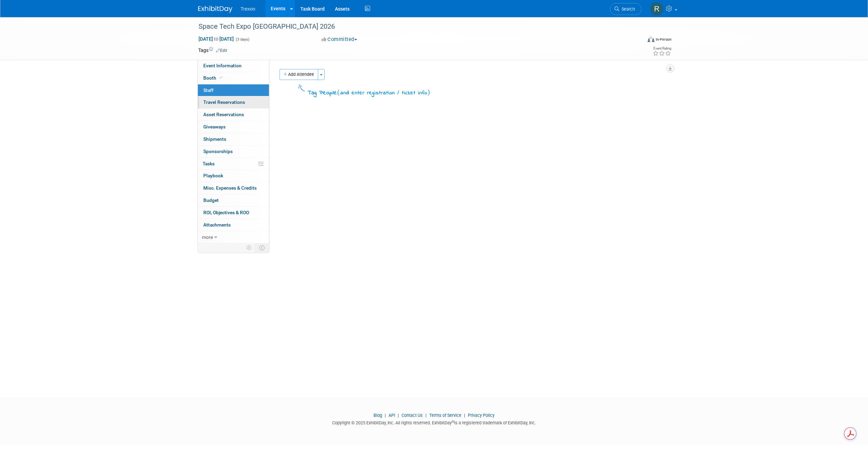  Describe the element at coordinates (445, 415) in the screenshot. I see `a: Terms of Service` at that location.